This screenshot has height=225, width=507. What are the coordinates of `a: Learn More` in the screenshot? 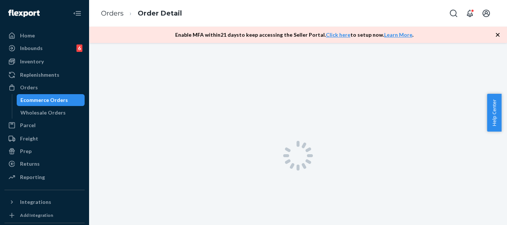 It's located at (398, 35).